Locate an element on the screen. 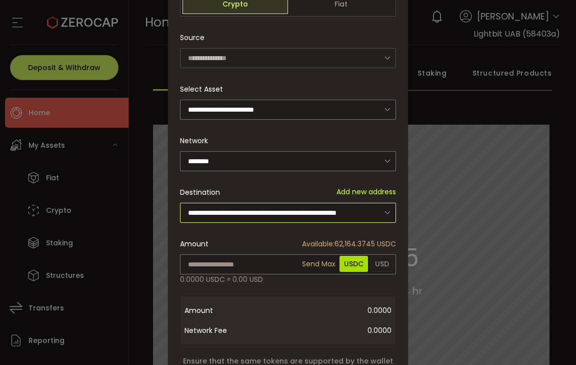  span: Source is located at coordinates (192, 38).